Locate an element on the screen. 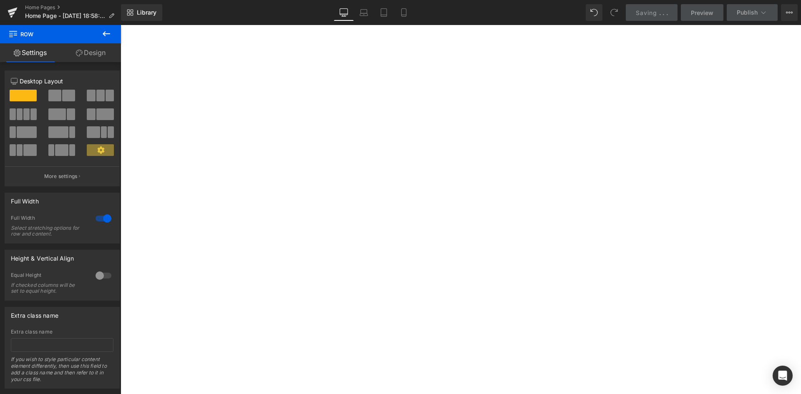  button: More settings is located at coordinates (62, 176).